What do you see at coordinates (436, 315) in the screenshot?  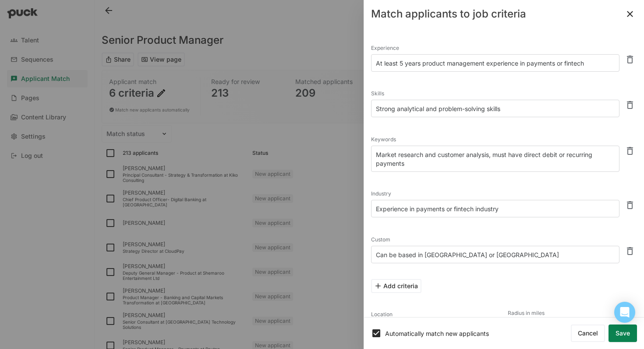 I see `div: Location` at bounding box center [436, 315].